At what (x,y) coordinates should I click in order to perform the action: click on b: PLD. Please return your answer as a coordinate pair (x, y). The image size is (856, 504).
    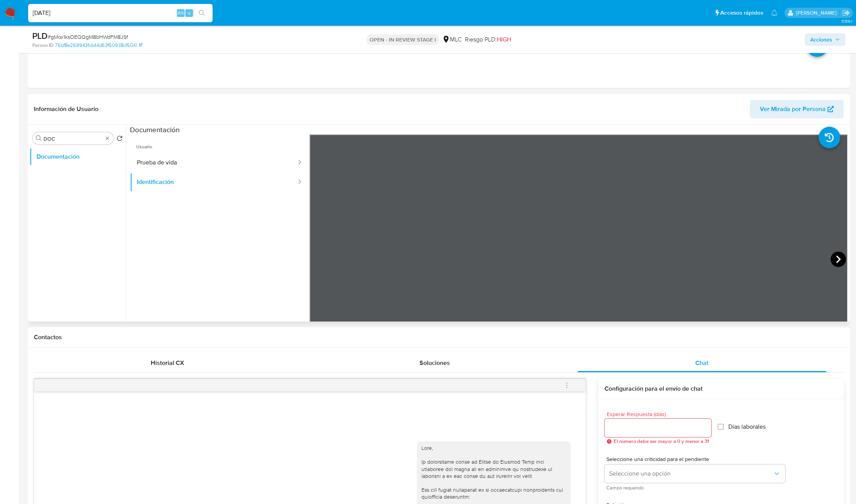
    Looking at the image, I should click on (40, 36).